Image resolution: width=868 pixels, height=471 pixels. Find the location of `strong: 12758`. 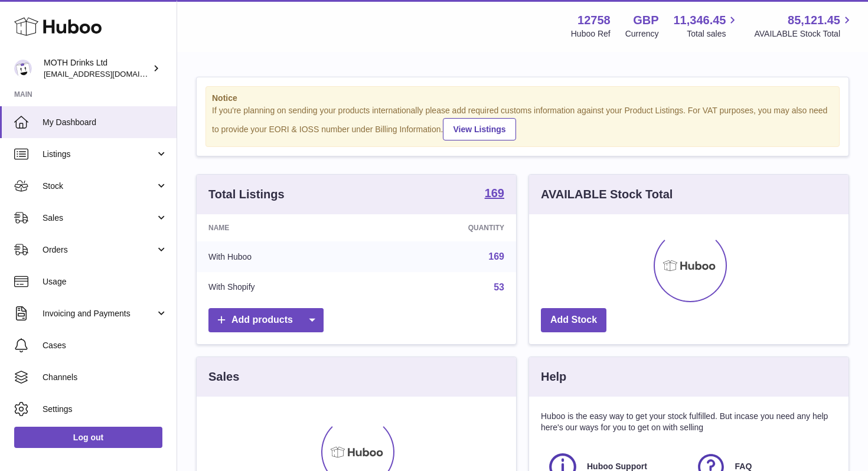

strong: 12758 is located at coordinates (594, 20).